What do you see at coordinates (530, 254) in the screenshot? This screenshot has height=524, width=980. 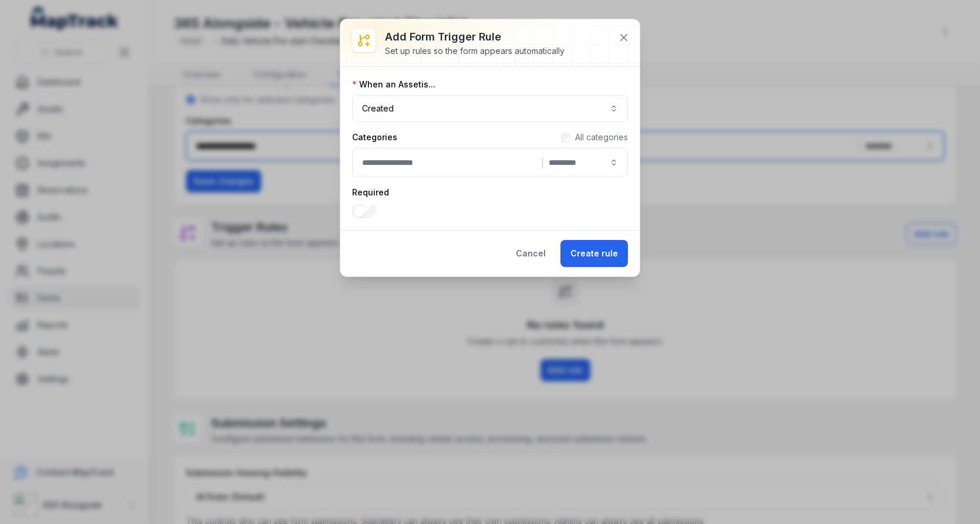 I see `button: Cancel` at bounding box center [530, 254].